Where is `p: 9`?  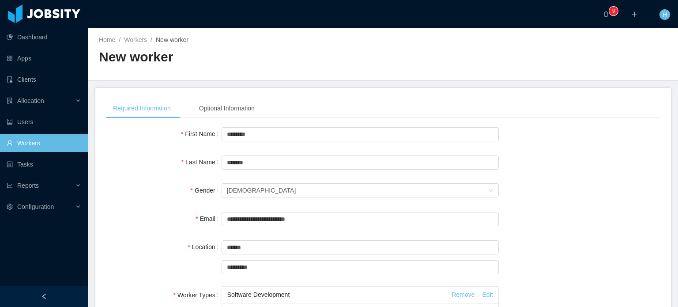 p: 9 is located at coordinates (614, 11).